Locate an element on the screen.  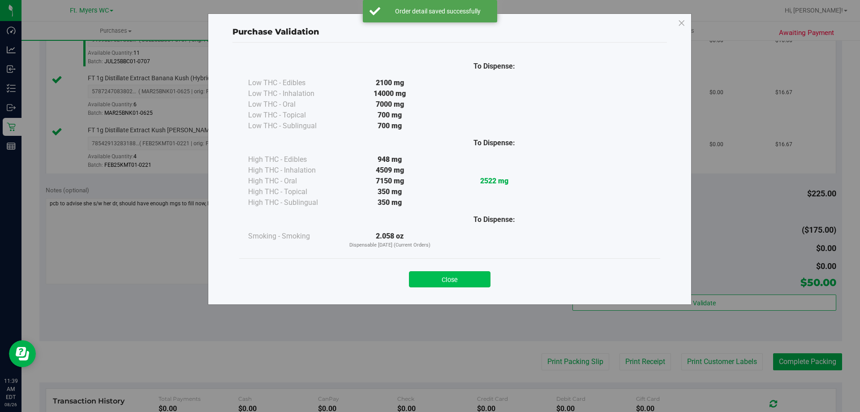
div: High THC - Oral is located at coordinates (293, 181).